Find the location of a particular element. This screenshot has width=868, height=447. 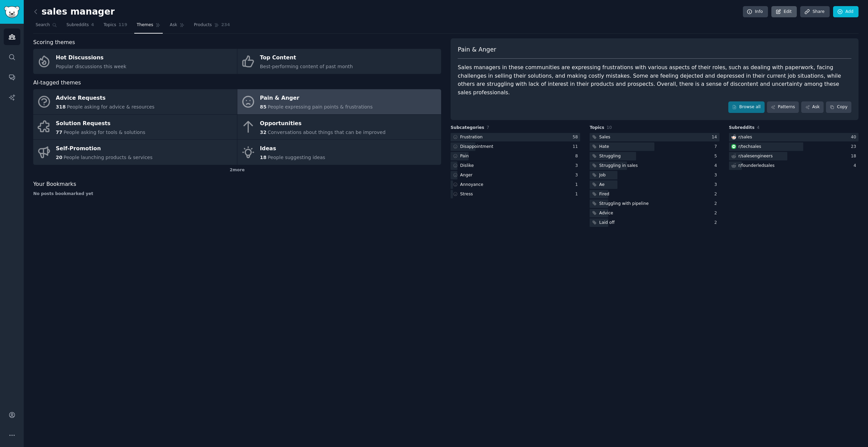

a: Hot DiscussionsPopular discussions this week is located at coordinates (135, 61).